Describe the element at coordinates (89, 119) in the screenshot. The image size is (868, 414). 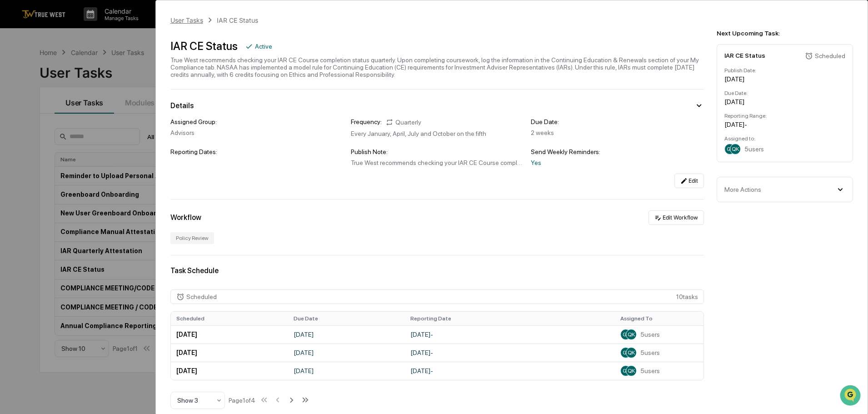
I see `a: 🗄️Attestations` at that location.